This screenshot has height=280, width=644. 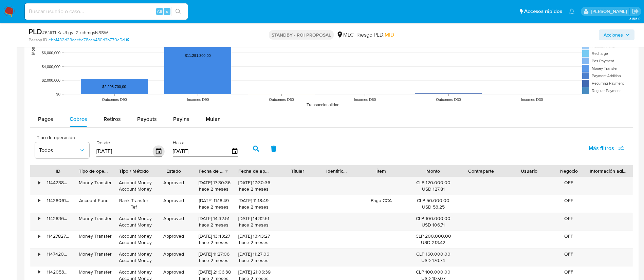 What do you see at coordinates (616, 35) in the screenshot?
I see `button: Acciones` at bounding box center [616, 35].